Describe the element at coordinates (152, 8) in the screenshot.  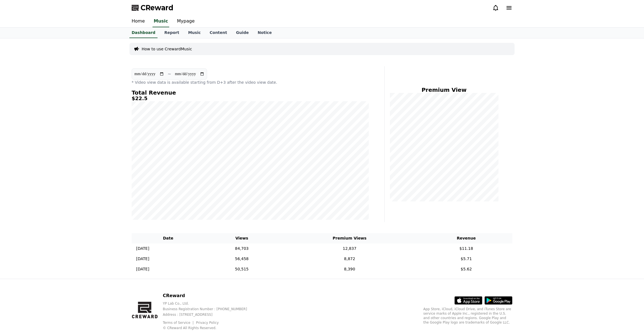
I see `a: CReward` at that location.